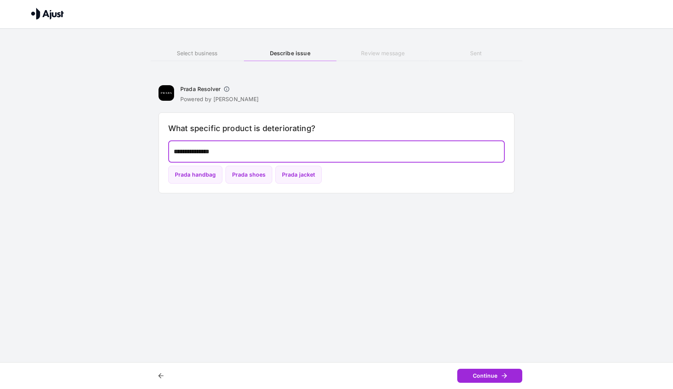 The image size is (673, 389). I want to click on button: Prada shoes, so click(249, 175).